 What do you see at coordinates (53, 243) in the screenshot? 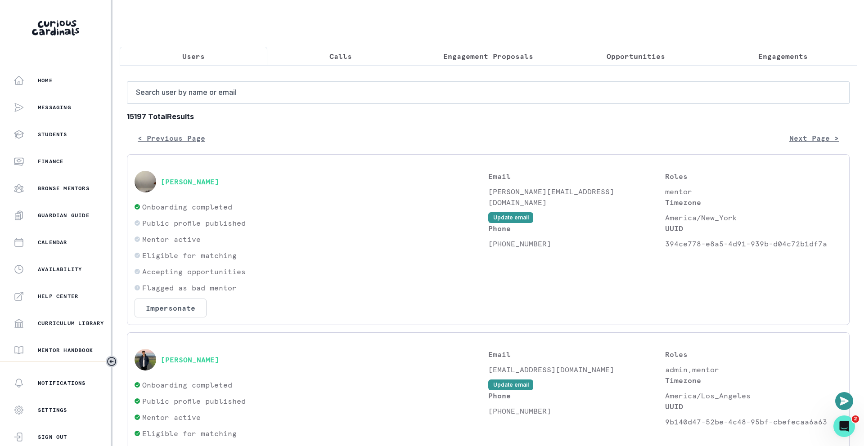
I see `p: Calendar` at bounding box center [53, 243].